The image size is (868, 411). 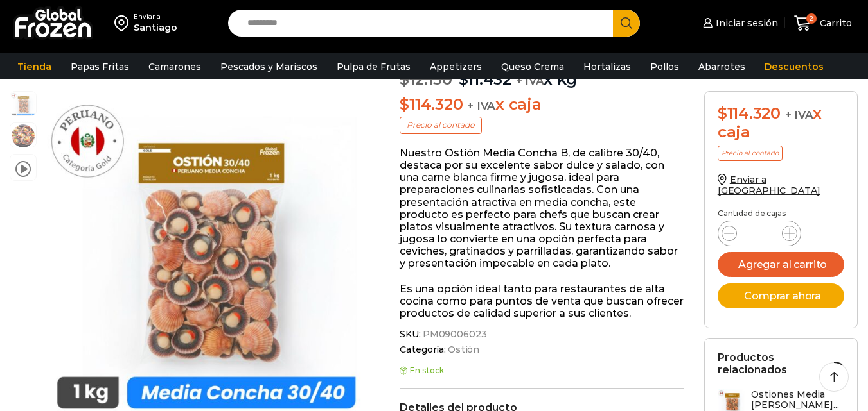 What do you see at coordinates (781, 123) in the screenshot?
I see `div: x caja` at bounding box center [781, 123].